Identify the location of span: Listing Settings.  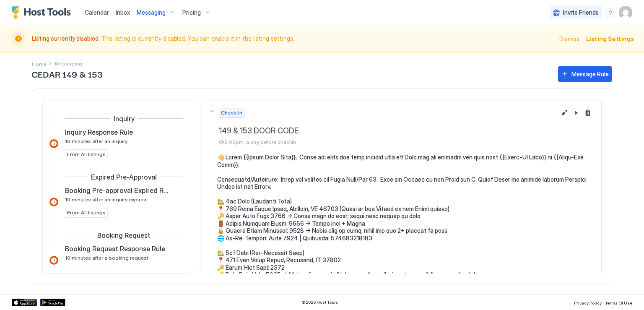
(610, 38).